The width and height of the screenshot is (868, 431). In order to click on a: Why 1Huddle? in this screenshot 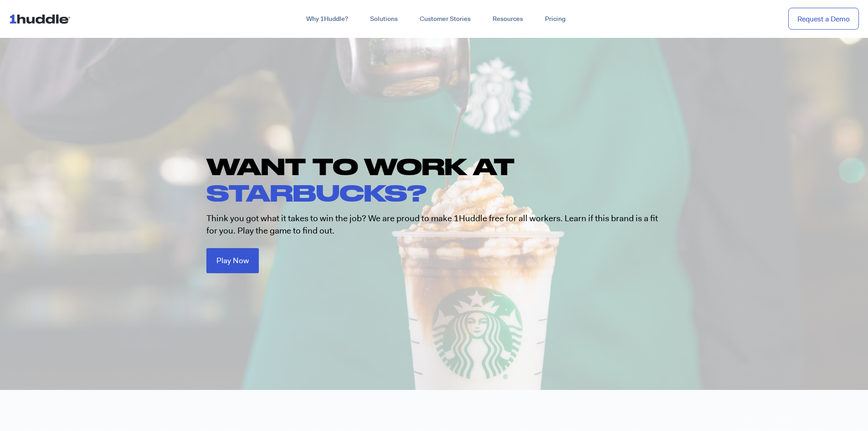, I will do `click(327, 19)`.